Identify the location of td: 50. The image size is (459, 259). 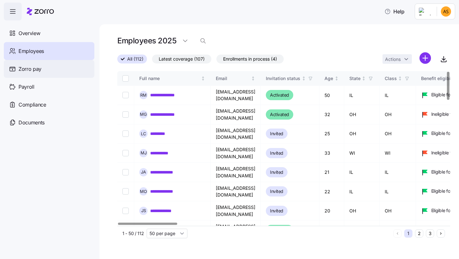
(331, 95).